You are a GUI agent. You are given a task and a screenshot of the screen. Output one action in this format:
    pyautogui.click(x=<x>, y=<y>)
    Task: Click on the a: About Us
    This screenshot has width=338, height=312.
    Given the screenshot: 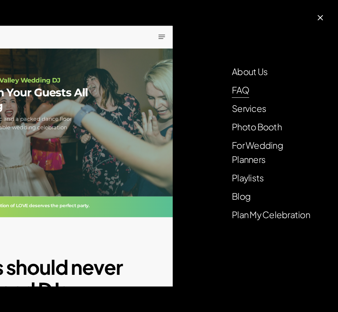 What is the action you would take?
    pyautogui.click(x=250, y=72)
    